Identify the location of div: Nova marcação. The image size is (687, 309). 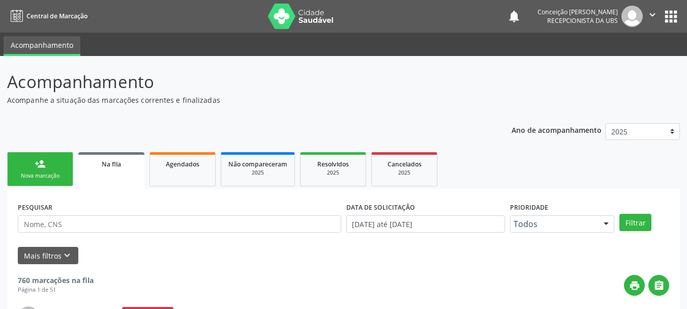
(40, 175).